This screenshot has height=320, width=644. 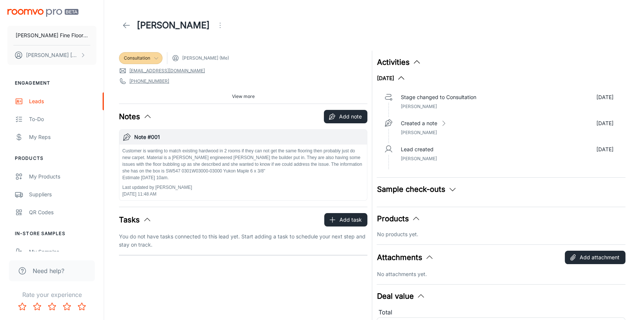 I want to click on button: Products, so click(x=399, y=219).